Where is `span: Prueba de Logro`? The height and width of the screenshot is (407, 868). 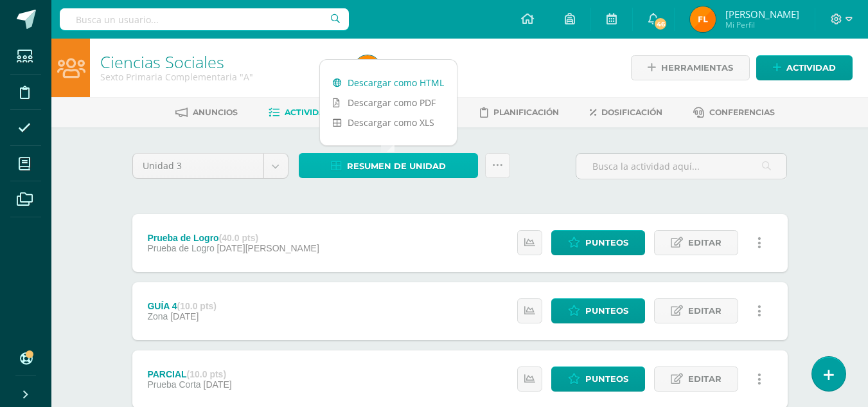 span: Prueba de Logro is located at coordinates (181, 249).